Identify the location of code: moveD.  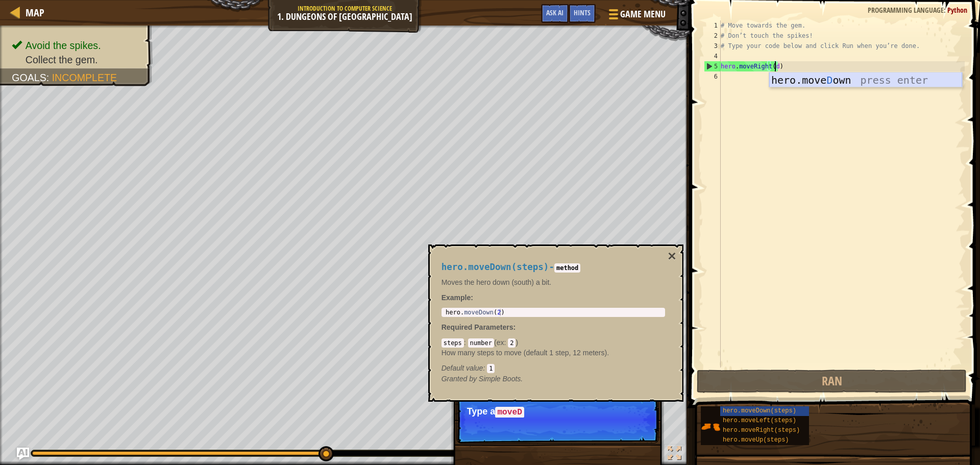
(510, 412).